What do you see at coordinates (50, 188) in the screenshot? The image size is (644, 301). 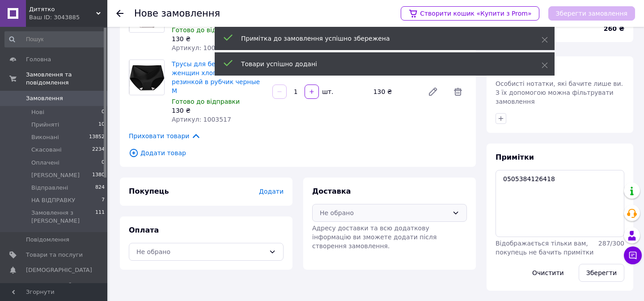 I see `span: Відправлені` at bounding box center [50, 188].